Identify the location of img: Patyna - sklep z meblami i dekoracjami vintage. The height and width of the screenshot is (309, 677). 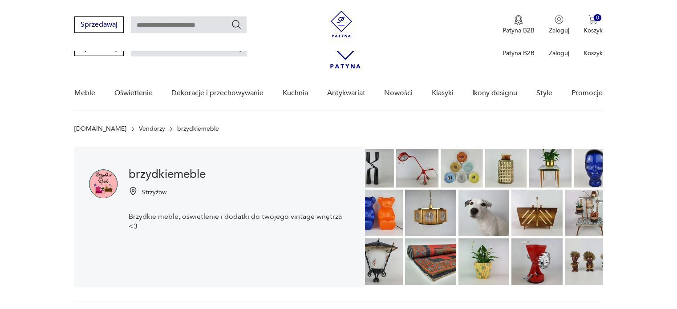
(341, 24).